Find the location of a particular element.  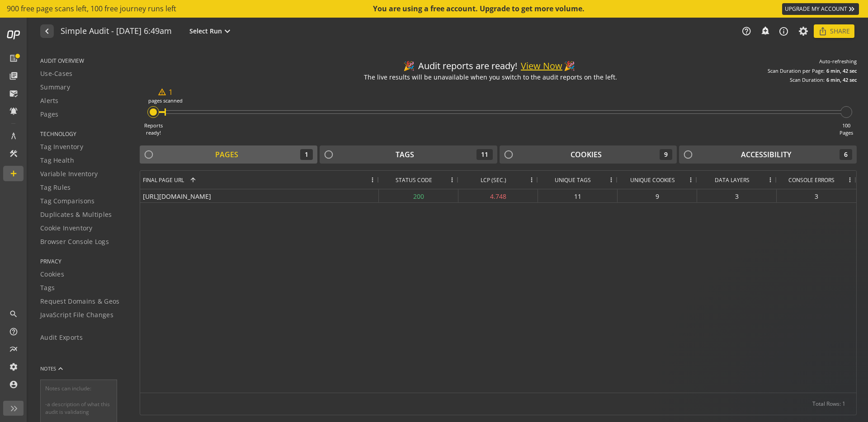

button: Accessibility6 is located at coordinates (768, 154).